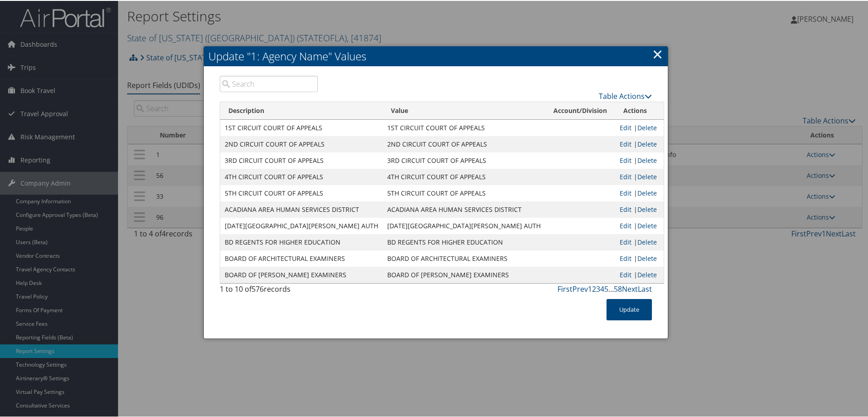  What do you see at coordinates (269, 83) in the screenshot?
I see `input: Search` at bounding box center [269, 83].